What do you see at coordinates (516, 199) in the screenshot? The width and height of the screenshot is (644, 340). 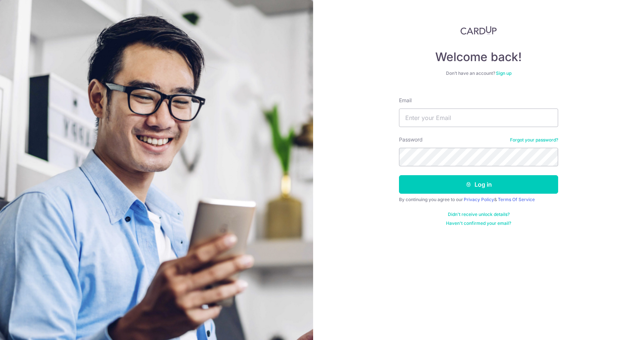 I see `a: Terms Of Service` at bounding box center [516, 199].